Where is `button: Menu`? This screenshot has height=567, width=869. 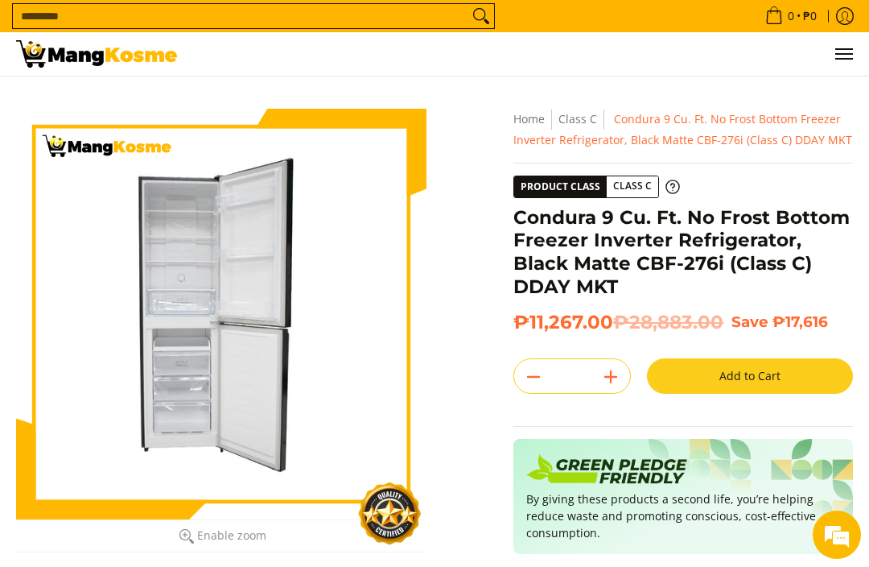 button: Menu is located at coordinates (843, 54).